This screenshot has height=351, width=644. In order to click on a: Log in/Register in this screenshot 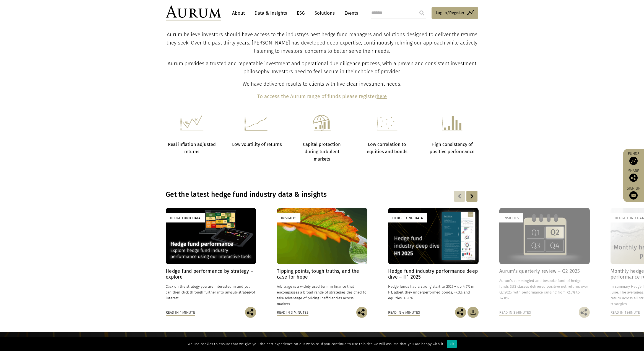, I will do `click(455, 13)`.